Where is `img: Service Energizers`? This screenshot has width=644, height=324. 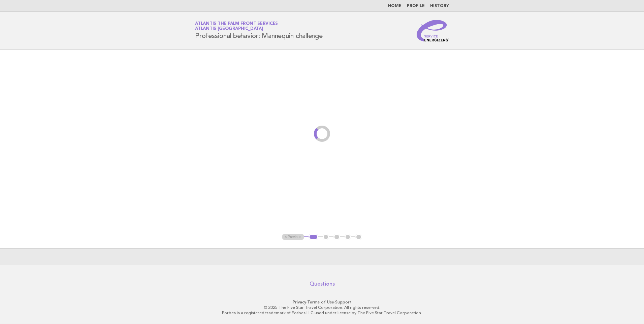
img: Service Energizers is located at coordinates (433, 31).